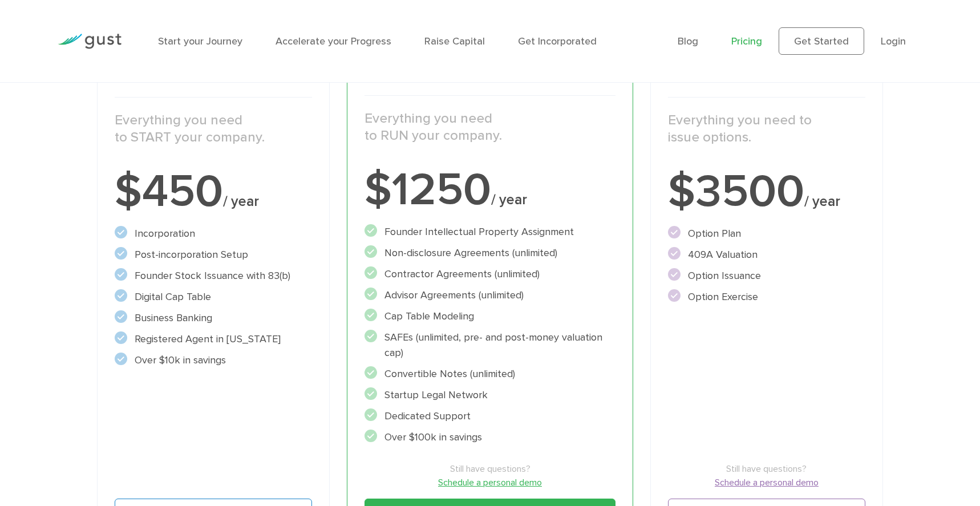 The height and width of the screenshot is (506, 980). I want to click on li: Option Issuance, so click(766, 276).